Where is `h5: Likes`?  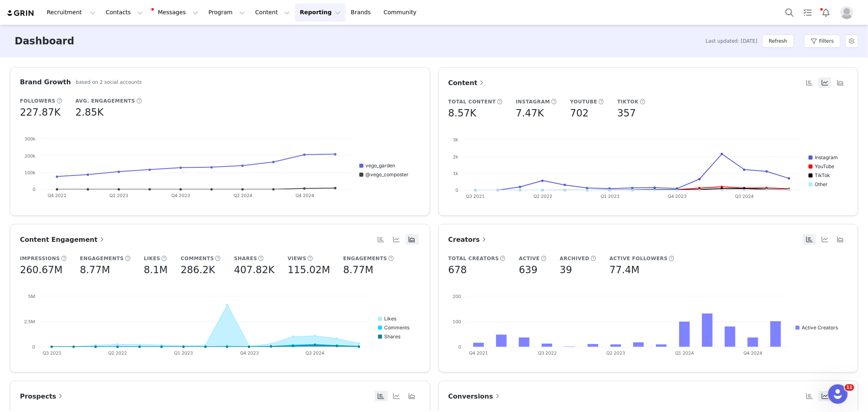 h5: Likes is located at coordinates (152, 258).